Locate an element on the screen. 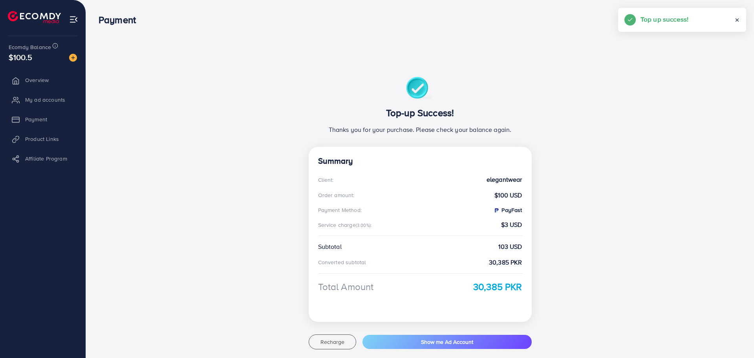  span: Show me Ad Account is located at coordinates (447, 342).